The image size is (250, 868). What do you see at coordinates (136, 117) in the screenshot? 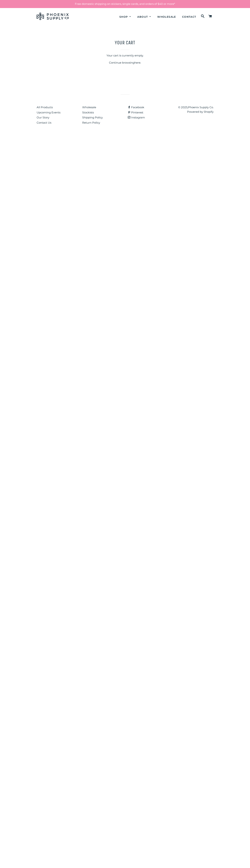
I see `a: Instagram` at bounding box center [136, 117].